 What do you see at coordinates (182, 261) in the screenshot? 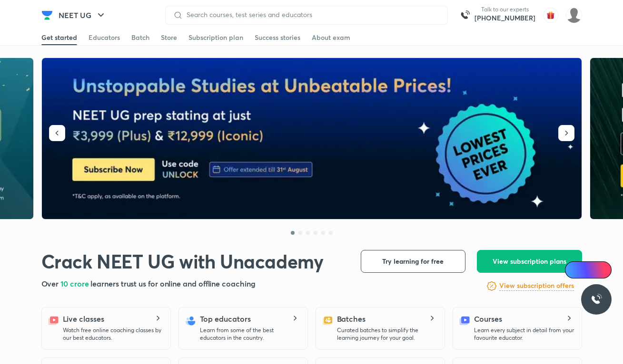
I see `h1: Crack NEET UG with Unacademy` at bounding box center [182, 261].